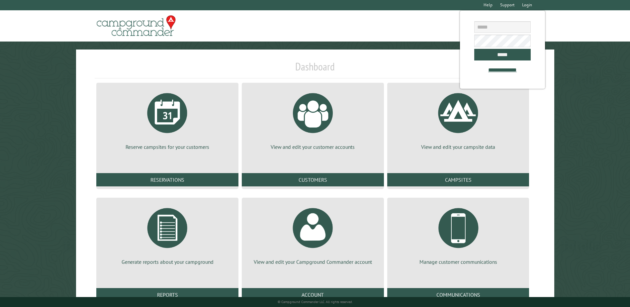 Image resolution: width=630 pixels, height=307 pixels. I want to click on p: View and edit your campsite data, so click(458, 147).